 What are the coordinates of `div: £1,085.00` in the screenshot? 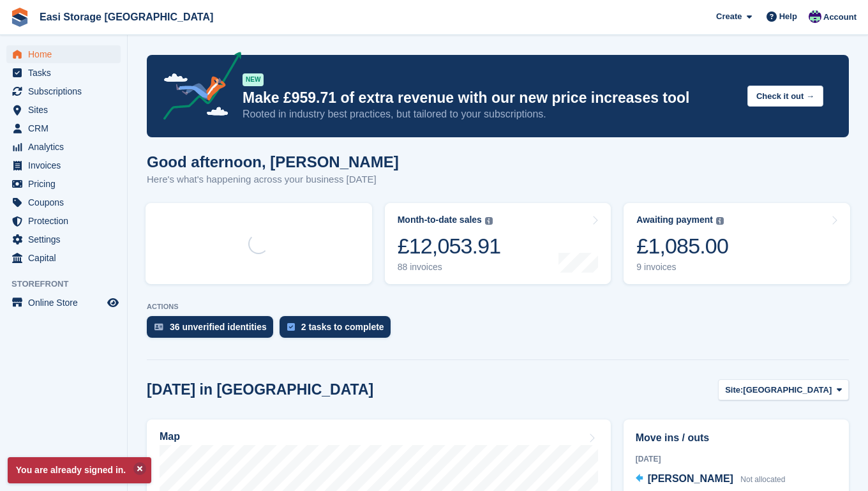 It's located at (682, 246).